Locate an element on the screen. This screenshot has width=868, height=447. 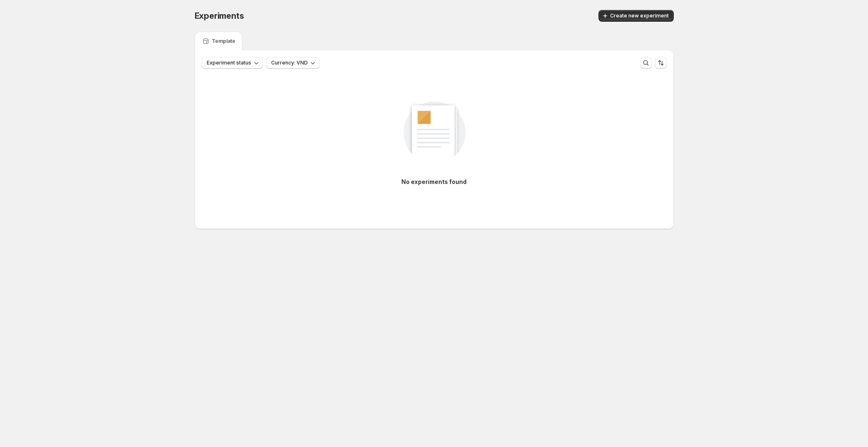
span: Experiments is located at coordinates (219, 16).